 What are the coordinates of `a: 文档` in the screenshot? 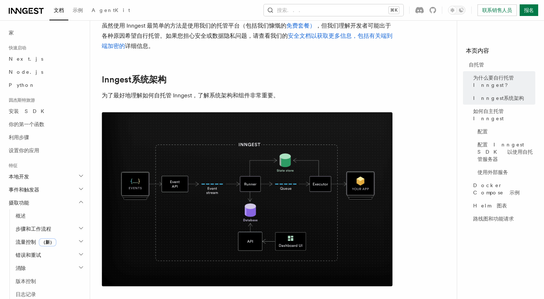 It's located at (59, 11).